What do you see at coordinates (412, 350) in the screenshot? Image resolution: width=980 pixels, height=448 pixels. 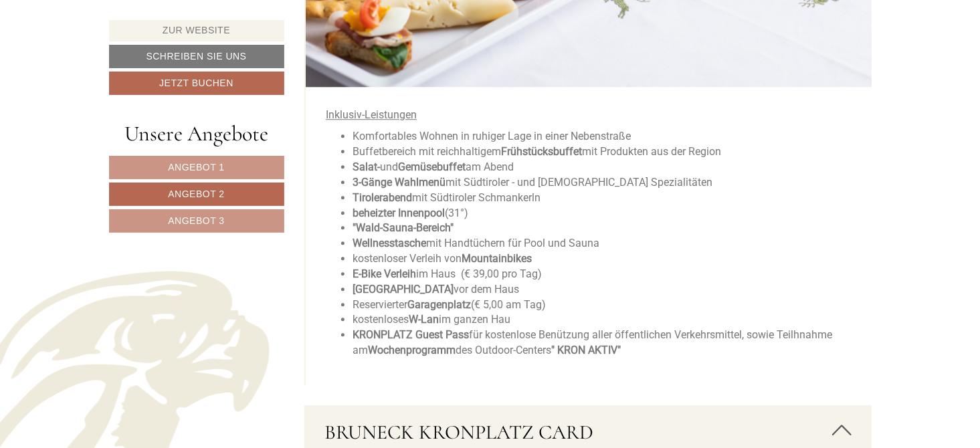 I see `strong: Wochenprogramm` at bounding box center [412, 350].